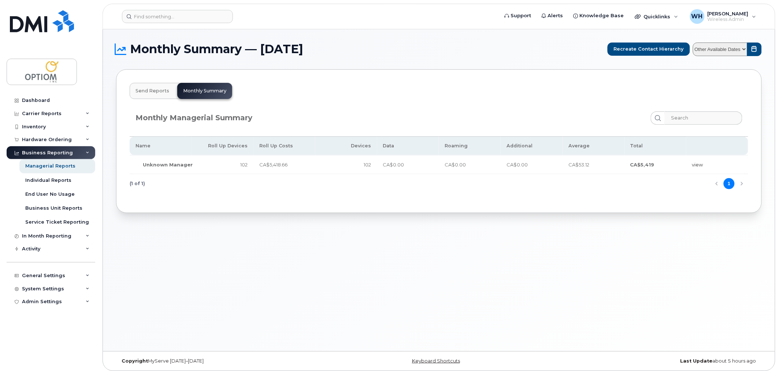 Image resolution: width=779 pixels, height=371 pixels. What do you see at coordinates (168, 164) in the screenshot?
I see `span: Unknown Manager` at bounding box center [168, 164].